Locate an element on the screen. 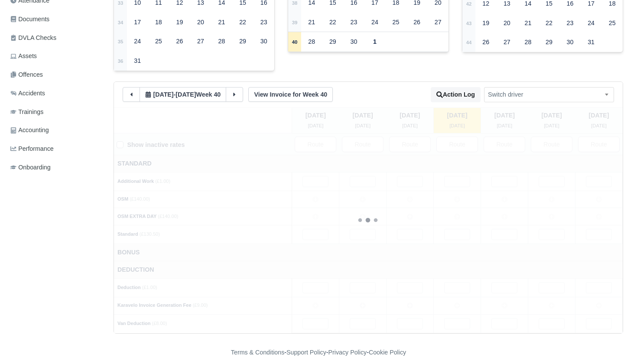 The image size is (637, 364). div: 17 is located at coordinates (137, 22).